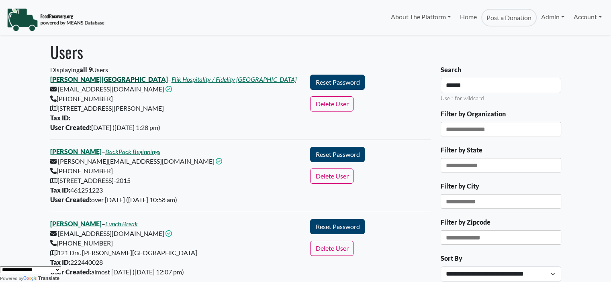 This screenshot has height=282, width=611. Describe the element at coordinates (31, 279) in the screenshot. I see `img: Google Translate` at that location.